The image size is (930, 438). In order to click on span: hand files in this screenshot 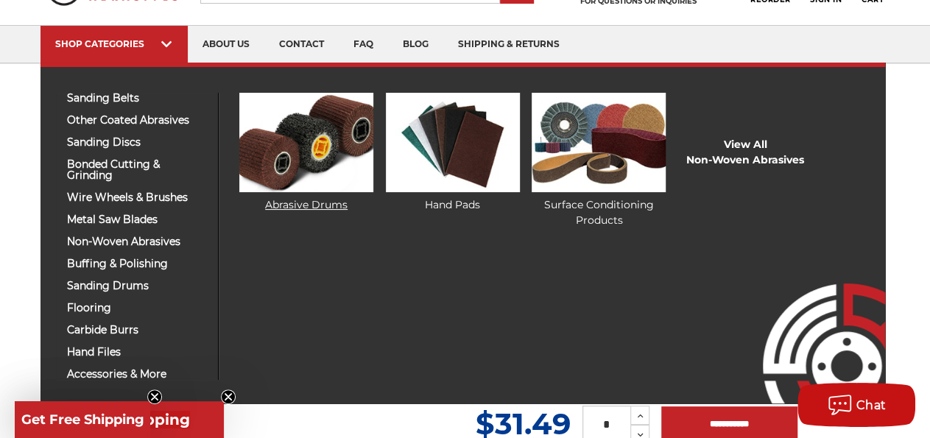, I will do `click(137, 352)`.